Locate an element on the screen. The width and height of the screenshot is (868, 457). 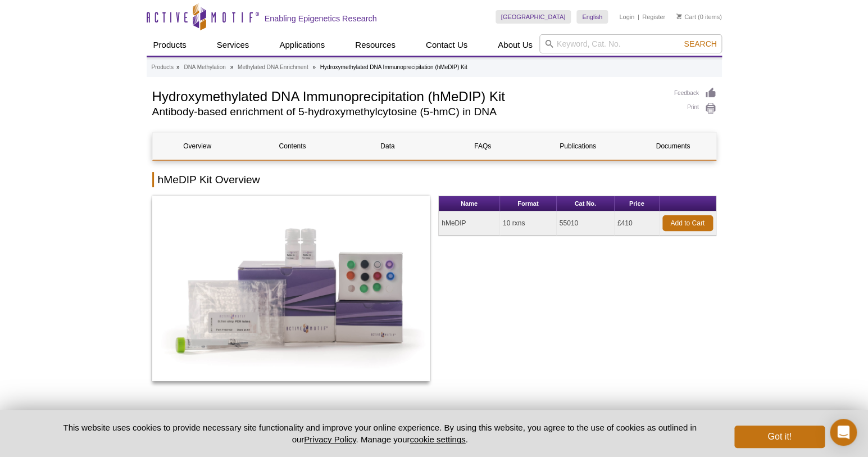
th: Name is located at coordinates (469, 204).